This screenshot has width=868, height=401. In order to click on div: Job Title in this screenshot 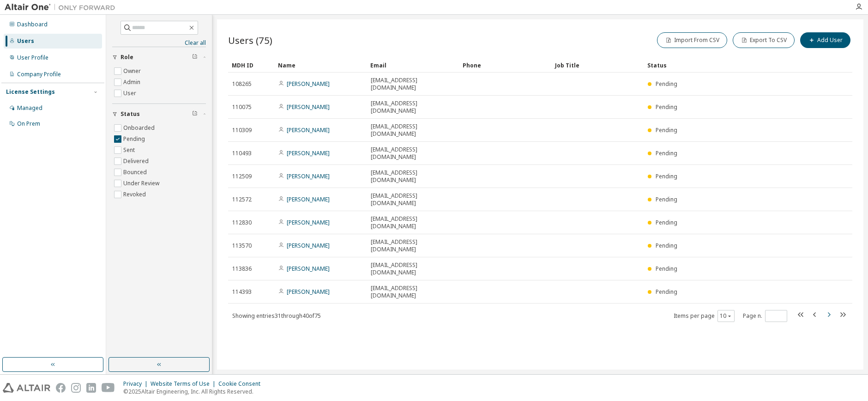, I will do `click(597, 66)`.